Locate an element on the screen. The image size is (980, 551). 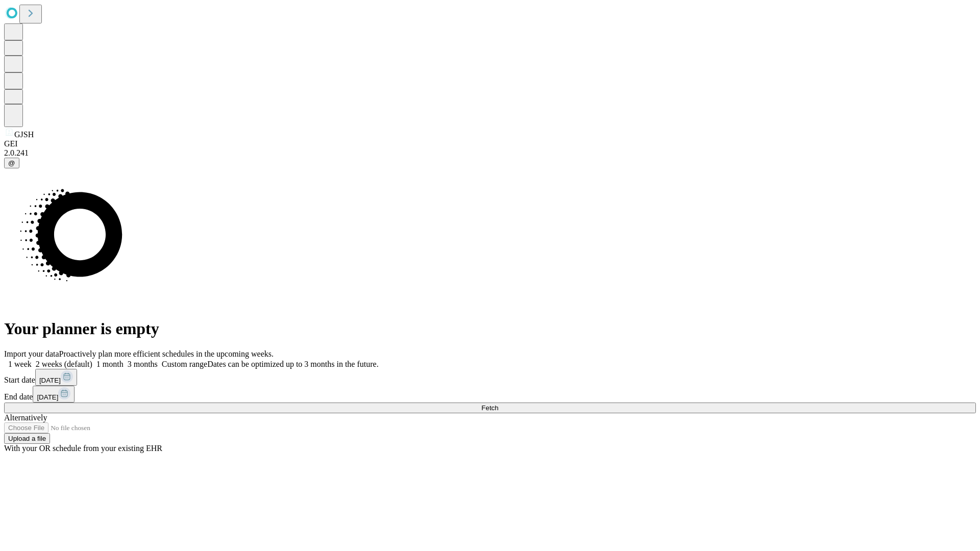
div: GEI is located at coordinates (490, 144).